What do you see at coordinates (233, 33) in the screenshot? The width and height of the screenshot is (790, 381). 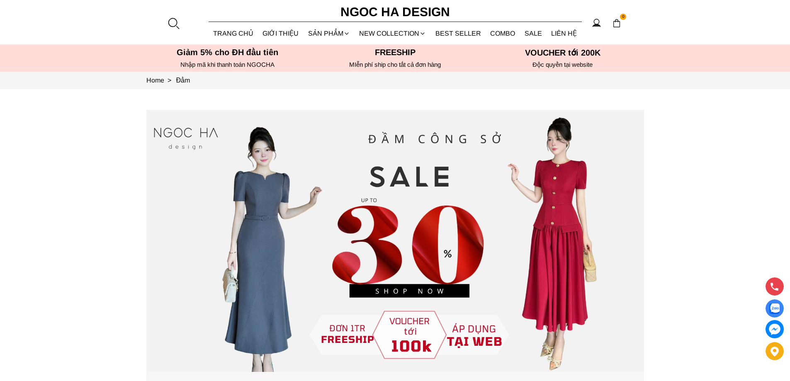 I see `a: TRANG CHỦ` at bounding box center [233, 33].